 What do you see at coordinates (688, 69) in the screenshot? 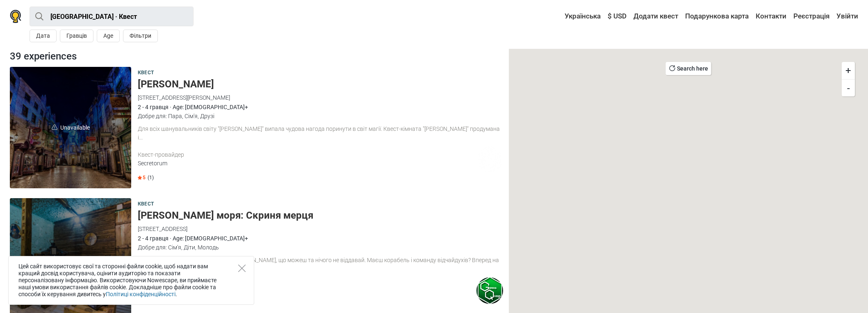
I see `button: Search here` at bounding box center [688, 69].